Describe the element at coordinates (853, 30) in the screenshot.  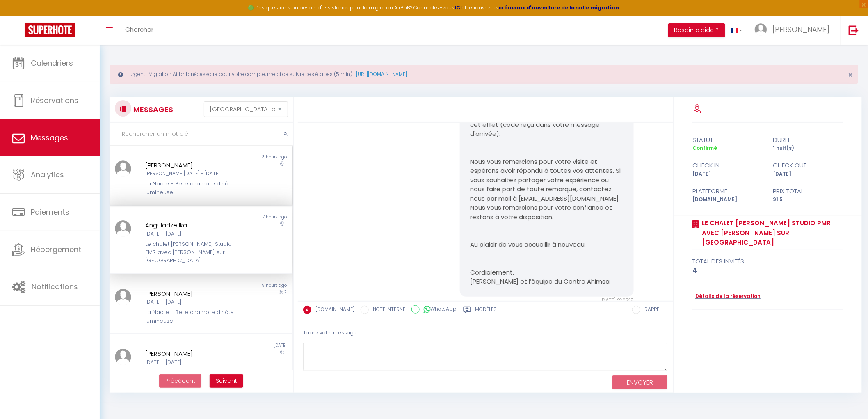
I see `img: logout` at that location.